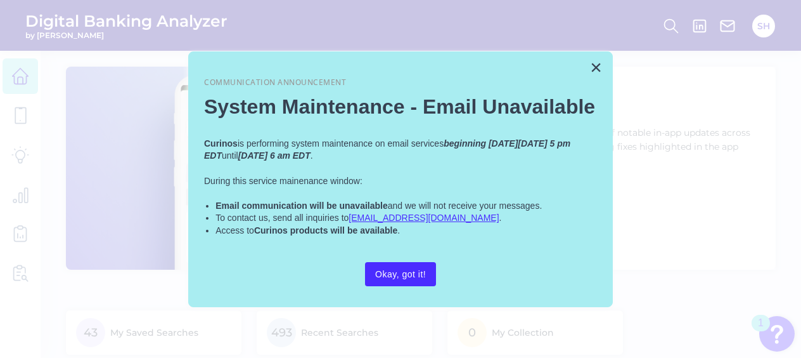 This screenshot has width=801, height=358. Describe the element at coordinates (326, 230) in the screenshot. I see `strong: Curinos products will be available` at that location.